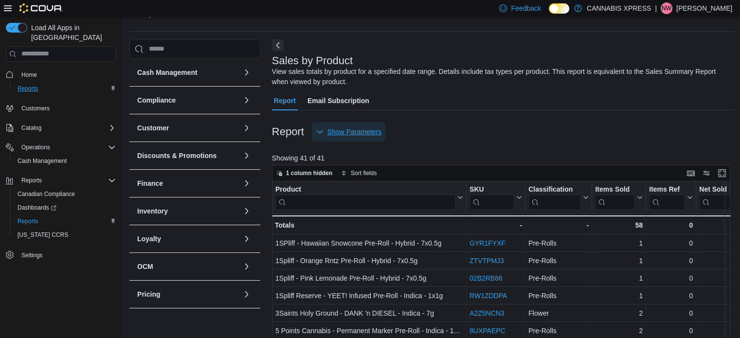 The image size is (740, 338). What do you see at coordinates (369, 278) in the screenshot?
I see `div: 1Spliff - Pink Lemonade Pre-Roll - Hybrid - 7x0.5g` at bounding box center [369, 278].